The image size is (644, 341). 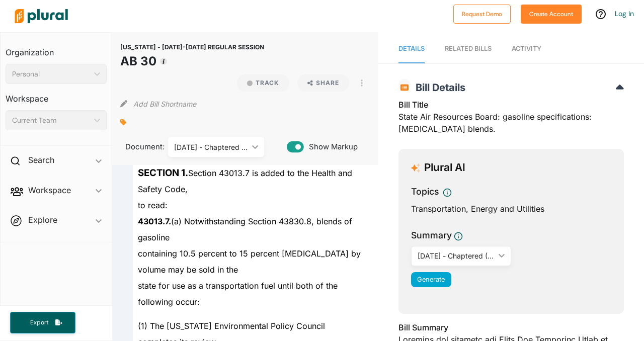 I want to click on a: Details, so click(x=411, y=49).